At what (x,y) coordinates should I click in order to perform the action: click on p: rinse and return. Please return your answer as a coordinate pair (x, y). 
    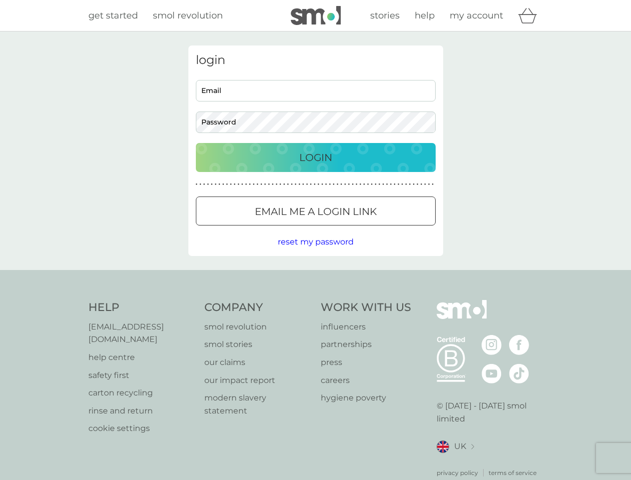
    Looking at the image, I should click on (141, 411).